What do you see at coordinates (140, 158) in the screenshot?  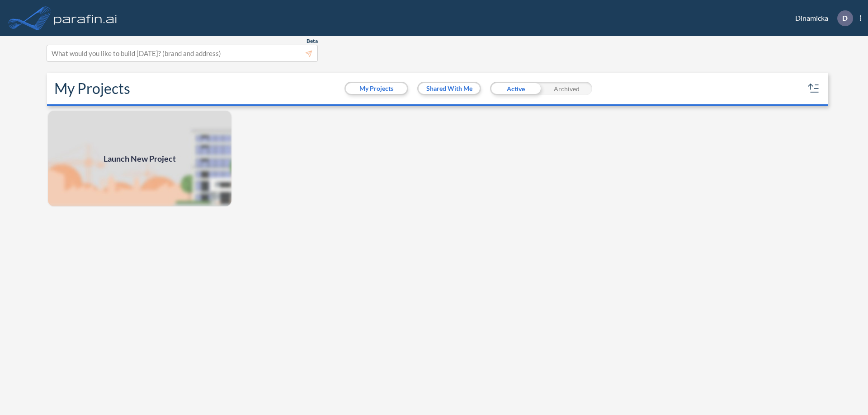 I see `span: Launch New Project` at bounding box center [140, 158].